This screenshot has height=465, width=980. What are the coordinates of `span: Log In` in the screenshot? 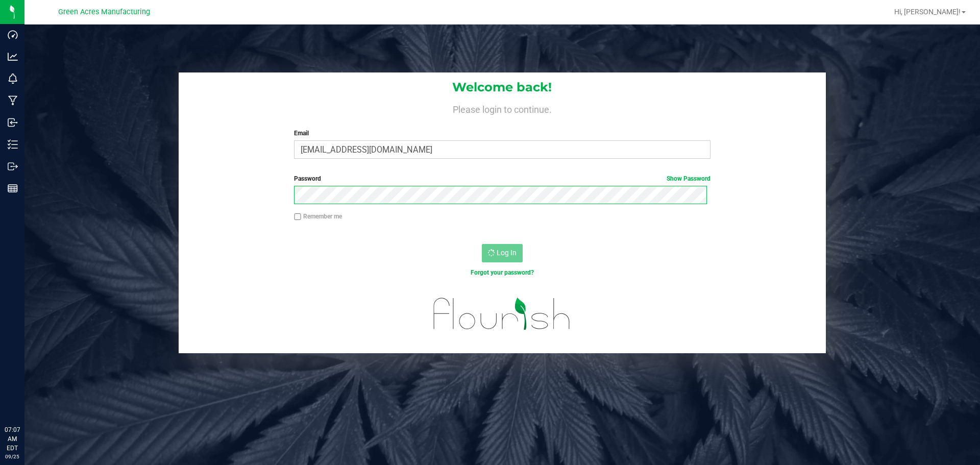 It's located at (506, 253).